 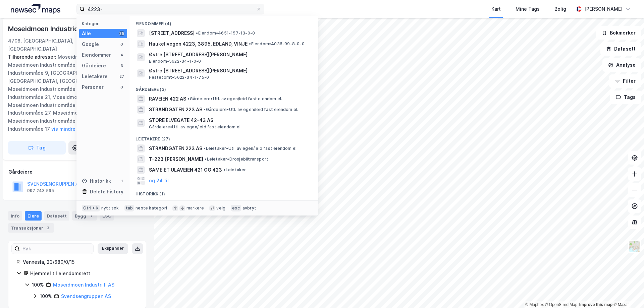 What do you see at coordinates (496, 9) in the screenshot?
I see `div: Kart` at bounding box center [496, 9].